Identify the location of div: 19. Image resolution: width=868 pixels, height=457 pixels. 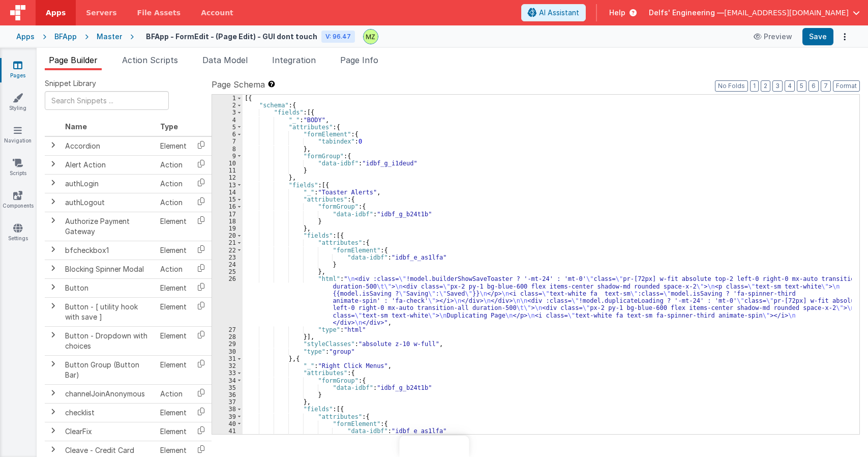
(227, 228).